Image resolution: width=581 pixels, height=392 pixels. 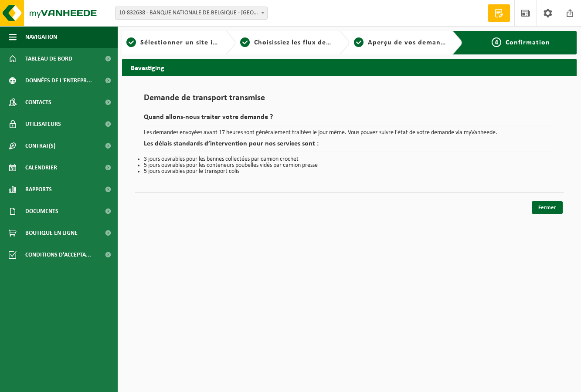 I want to click on h2: Quand allons-nous traiter votre demande ?, so click(x=349, y=119).